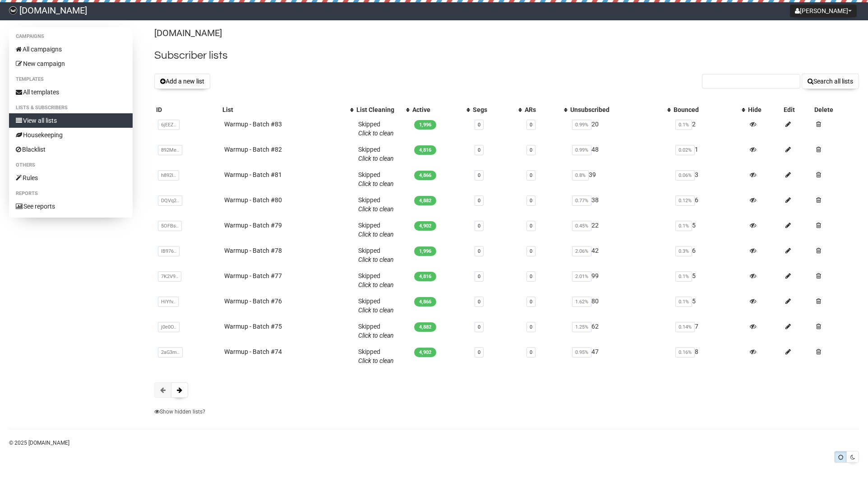 This screenshot has height=502, width=868. What do you see at coordinates (709, 331) in the screenshot?
I see `td: 7` at bounding box center [709, 331].